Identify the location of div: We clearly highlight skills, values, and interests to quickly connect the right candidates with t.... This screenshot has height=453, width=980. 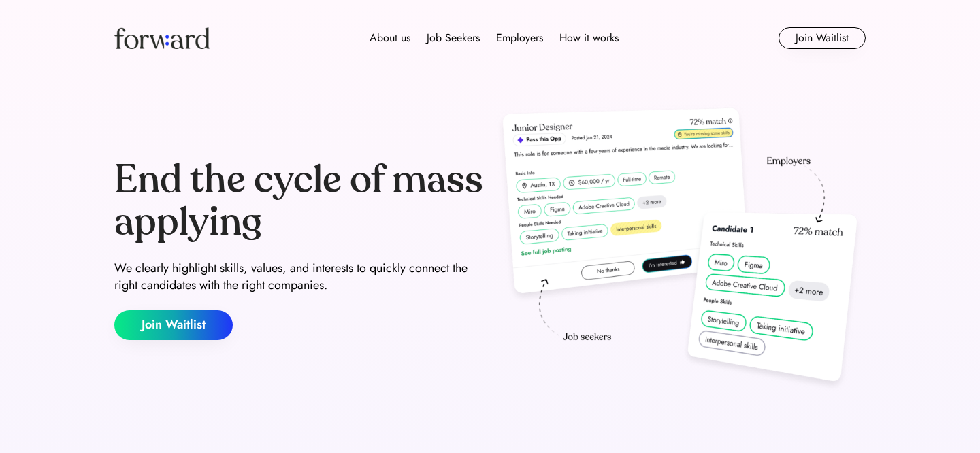
(299, 276).